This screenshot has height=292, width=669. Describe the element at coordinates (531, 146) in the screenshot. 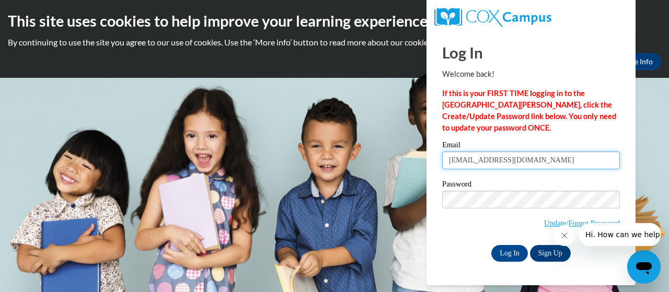

I see `label: Email` at that location.